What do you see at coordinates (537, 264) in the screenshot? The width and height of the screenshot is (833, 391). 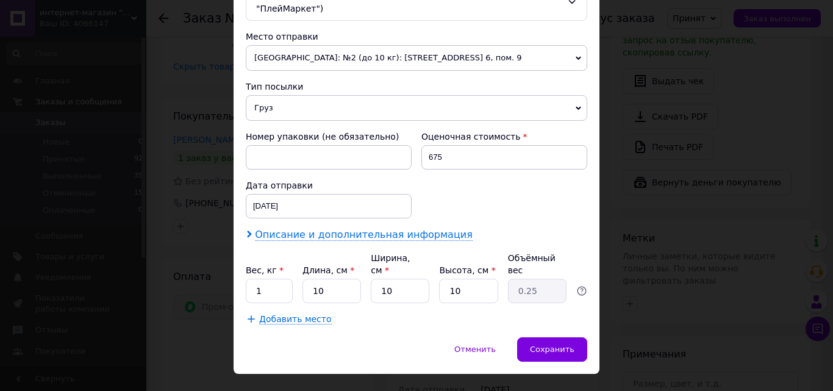 I see `div: Объёмный вес` at bounding box center [537, 264].